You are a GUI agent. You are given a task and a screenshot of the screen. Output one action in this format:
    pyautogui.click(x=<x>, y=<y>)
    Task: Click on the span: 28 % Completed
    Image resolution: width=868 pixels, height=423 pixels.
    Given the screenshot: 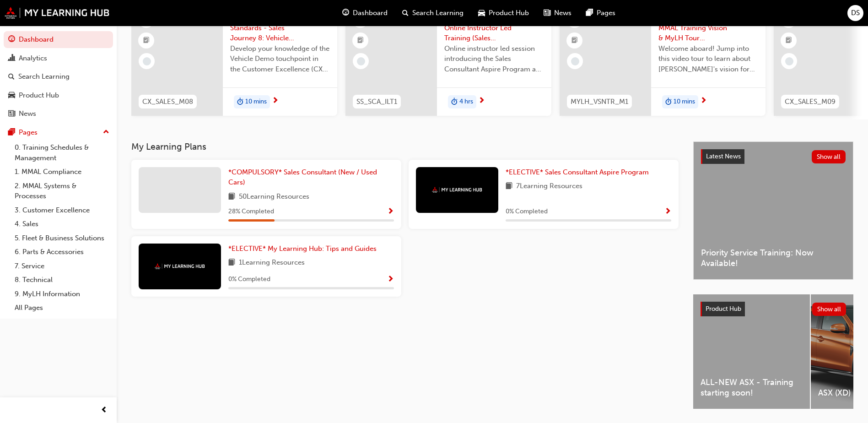 What is the action you would take?
    pyautogui.click(x=251, y=212)
    